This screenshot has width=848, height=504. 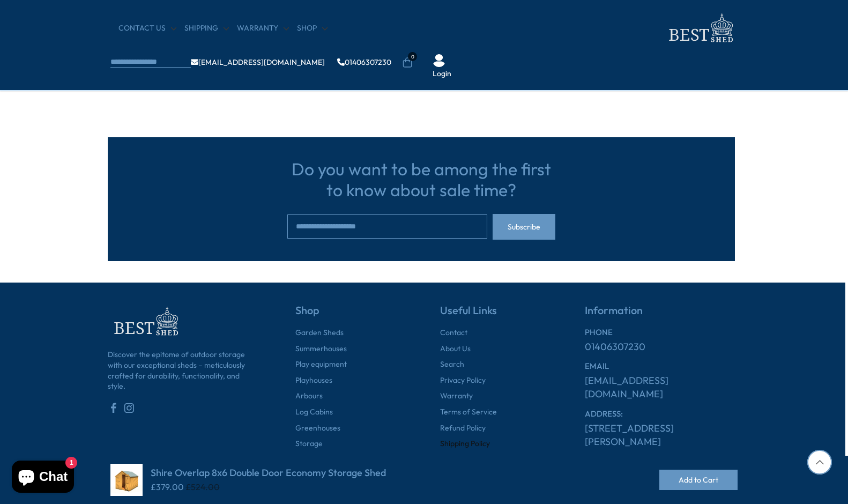 I want to click on a: Shipping, so click(x=206, y=28).